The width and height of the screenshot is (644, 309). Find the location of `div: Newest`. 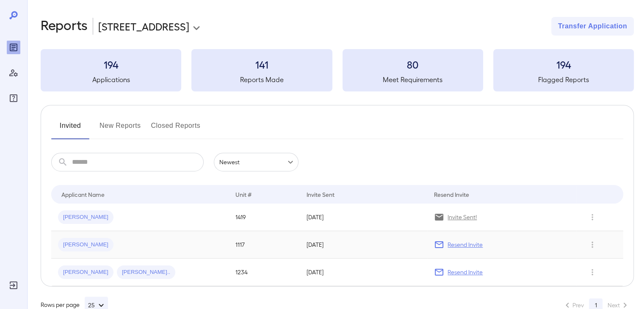

div: Newest is located at coordinates (256, 162).